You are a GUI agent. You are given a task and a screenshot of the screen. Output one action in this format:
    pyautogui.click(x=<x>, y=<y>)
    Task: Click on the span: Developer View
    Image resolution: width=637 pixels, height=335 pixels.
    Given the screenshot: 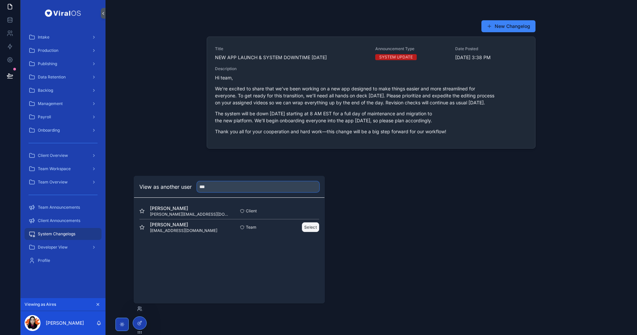 What is the action you would take?
    pyautogui.click(x=53, y=247)
    